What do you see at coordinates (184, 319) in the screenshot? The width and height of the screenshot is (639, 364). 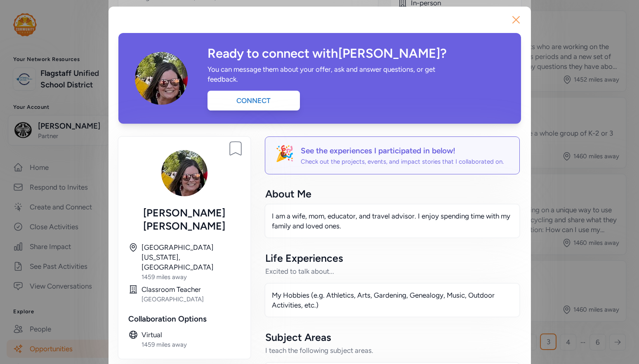 I see `div: Collaboration Options` at bounding box center [184, 319].